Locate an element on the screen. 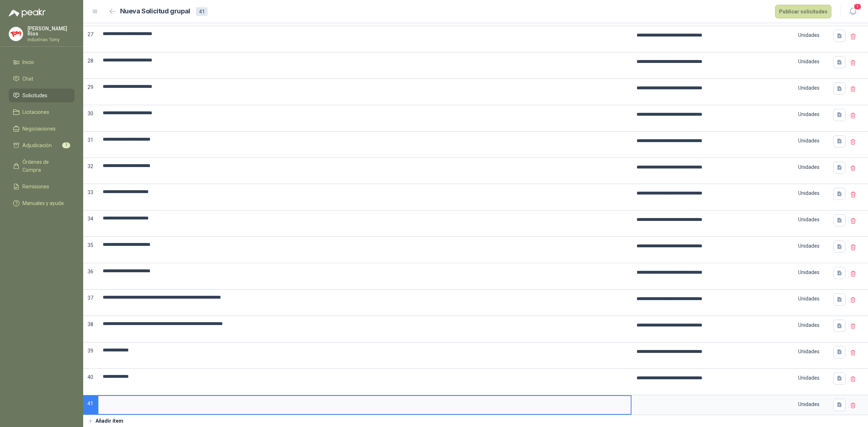 The width and height of the screenshot is (868, 427). p: 38 is located at coordinates (91, 329).